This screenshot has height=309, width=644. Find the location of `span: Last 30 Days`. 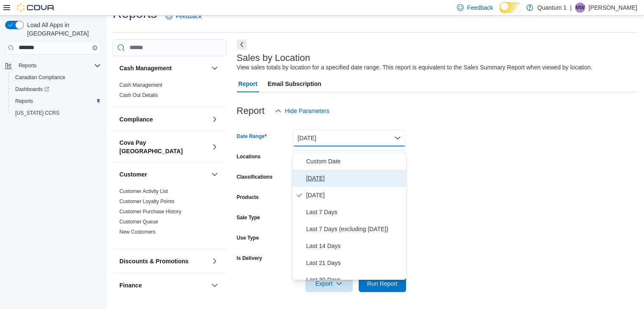

span: Last 30 Days is located at coordinates (355, 280).